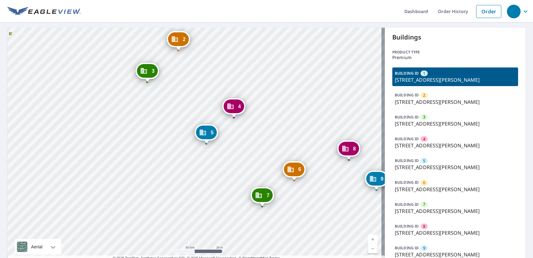 This screenshot has height=258, width=533. Describe the element at coordinates (373, 248) in the screenshot. I see `a: Current Level 19, Zoom Out` at that location.